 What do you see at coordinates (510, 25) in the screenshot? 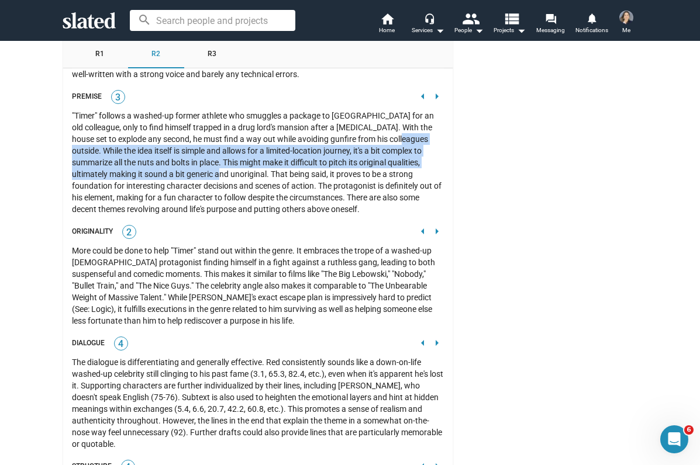
I see `button: Projects` at bounding box center [510, 25].